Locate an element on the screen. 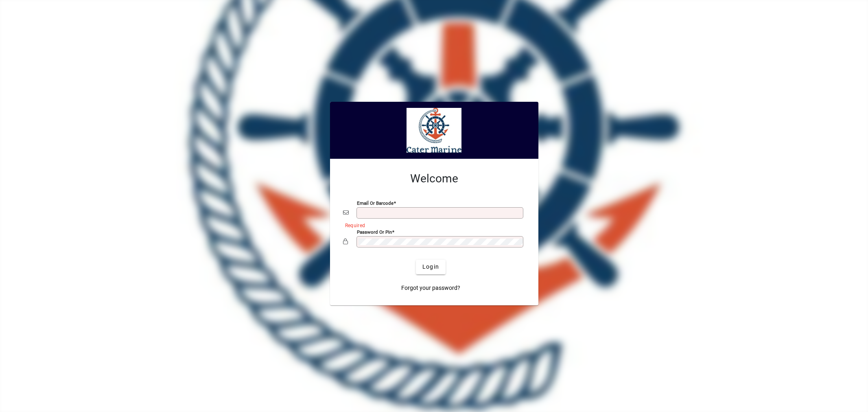 The height and width of the screenshot is (412, 868). a: Forgot your password? is located at coordinates (430, 288).